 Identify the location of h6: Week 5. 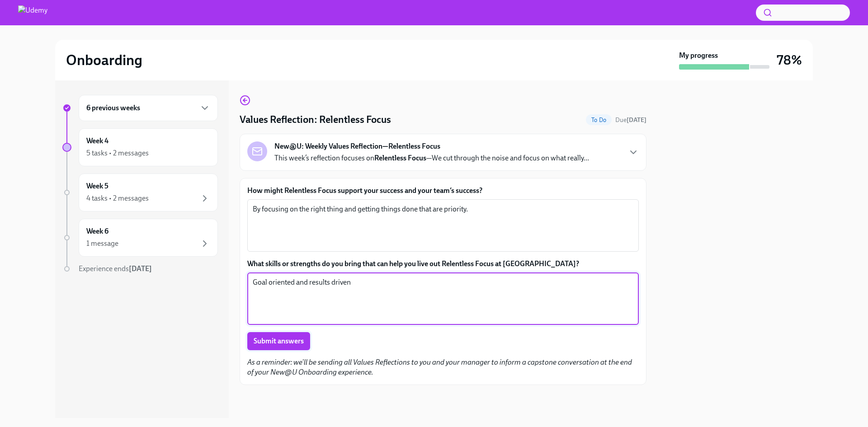
(97, 187).